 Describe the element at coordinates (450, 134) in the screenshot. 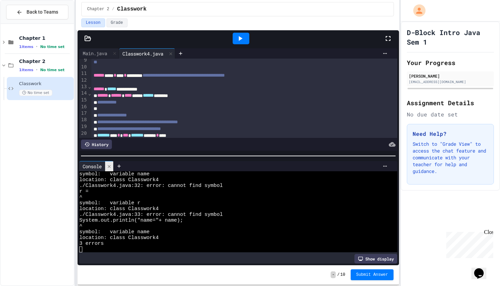

I see `h3: Need Help?` at that location.